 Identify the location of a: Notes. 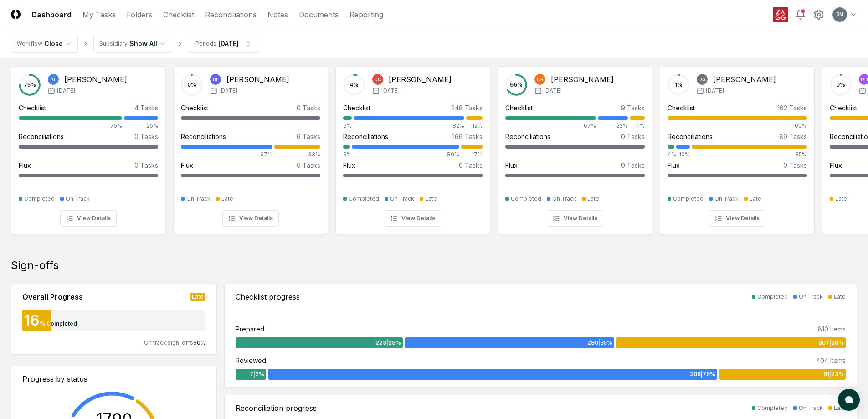
(278, 14).